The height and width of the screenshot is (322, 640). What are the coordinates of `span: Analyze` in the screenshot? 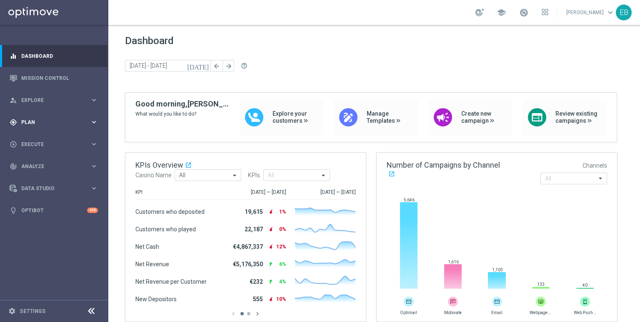 It's located at (55, 167).